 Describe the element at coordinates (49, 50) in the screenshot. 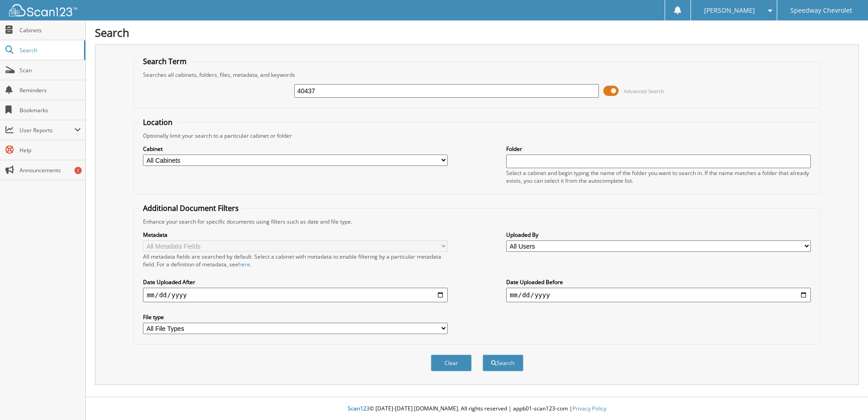

I see `span: Search` at that location.